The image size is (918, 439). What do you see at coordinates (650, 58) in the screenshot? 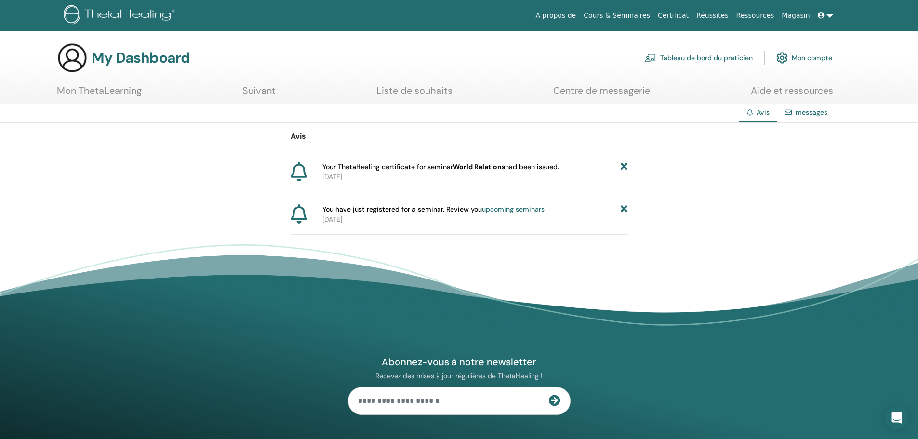
I see `img: chalkboard-teacher.svg` at bounding box center [650, 58].